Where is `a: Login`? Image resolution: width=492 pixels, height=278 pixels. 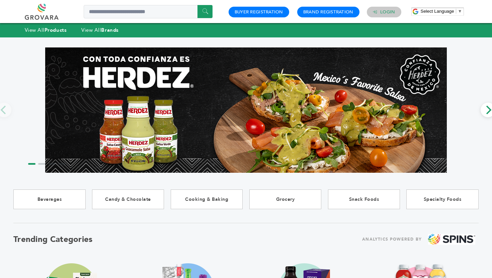 a: Login is located at coordinates (387, 12).